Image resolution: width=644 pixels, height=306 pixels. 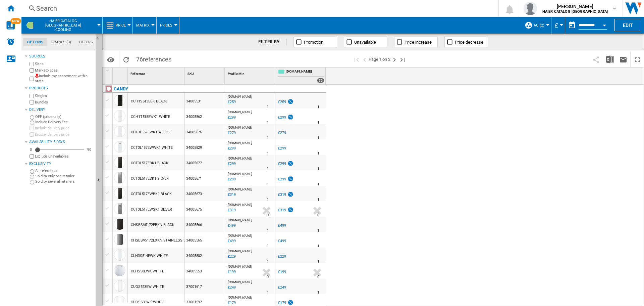 I want to click on input: Sites, so click(x=31, y=64).